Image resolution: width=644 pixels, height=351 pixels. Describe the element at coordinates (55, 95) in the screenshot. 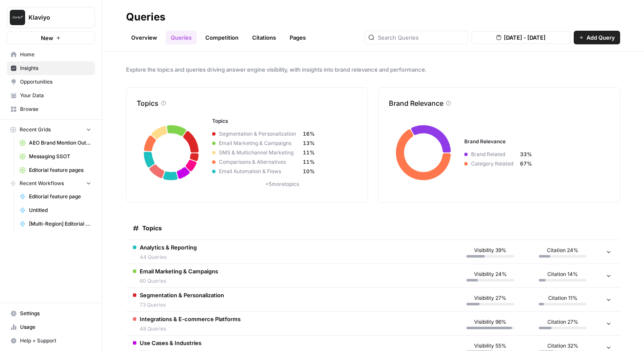

I see `span: Your Data` at that location.